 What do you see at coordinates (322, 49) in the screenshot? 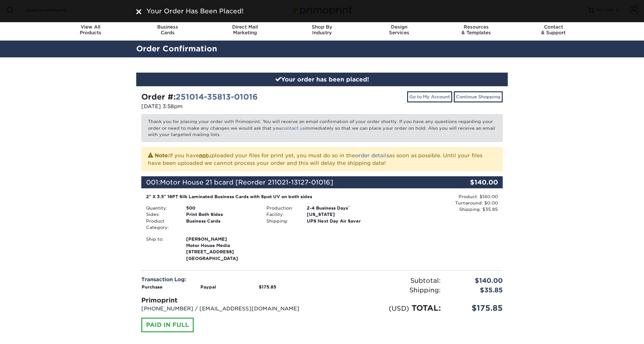
I see `h2: Order Confirmation` at bounding box center [322, 49].